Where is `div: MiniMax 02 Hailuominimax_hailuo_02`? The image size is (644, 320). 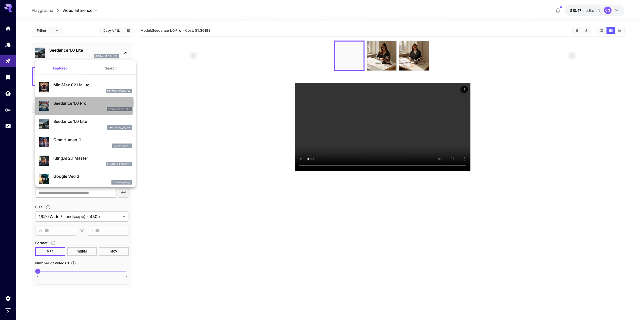
div: MiniMax 02 Hailuominimax_hailuo_02 is located at coordinates (85, 87).